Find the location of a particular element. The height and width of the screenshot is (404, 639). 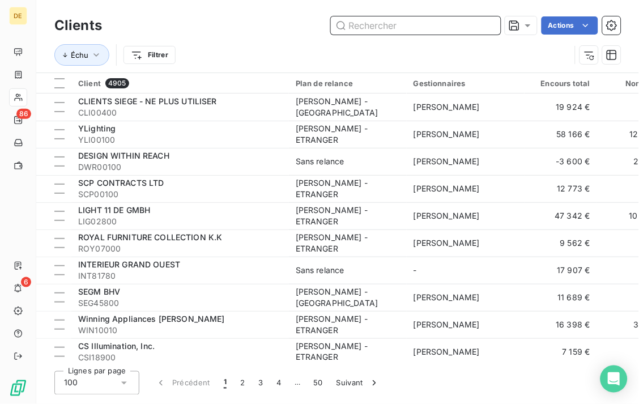

div: Open Intercom Messenger is located at coordinates (614, 379).